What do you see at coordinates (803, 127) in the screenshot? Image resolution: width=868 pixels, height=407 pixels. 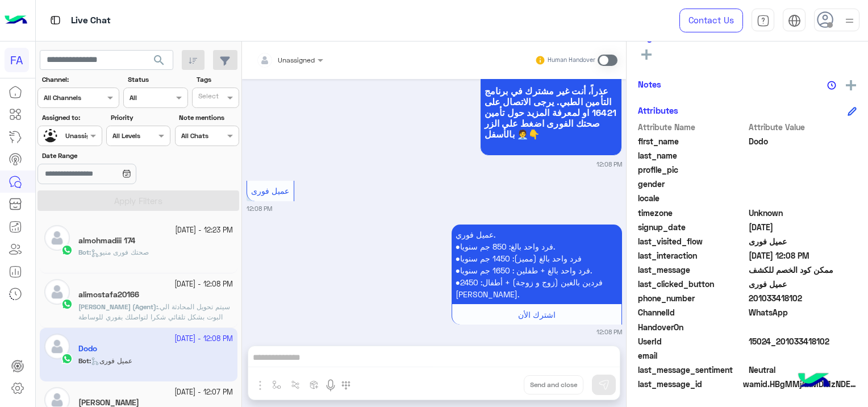 I see `span: Attribute Value` at bounding box center [803, 127].